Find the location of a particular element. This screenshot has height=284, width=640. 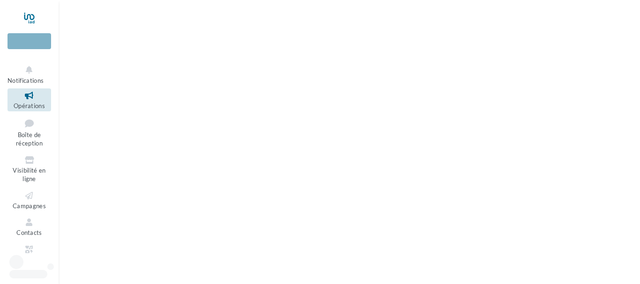

a: Boîte de réception is located at coordinates (29, 132).